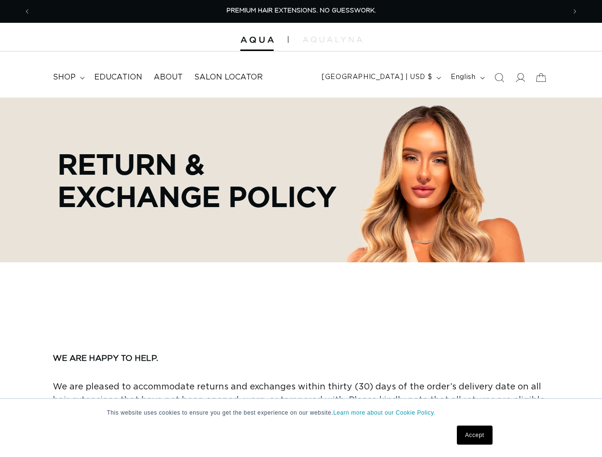 Image resolution: width=602 pixels, height=457 pixels. Describe the element at coordinates (168, 77) in the screenshot. I see `span: About` at that location.